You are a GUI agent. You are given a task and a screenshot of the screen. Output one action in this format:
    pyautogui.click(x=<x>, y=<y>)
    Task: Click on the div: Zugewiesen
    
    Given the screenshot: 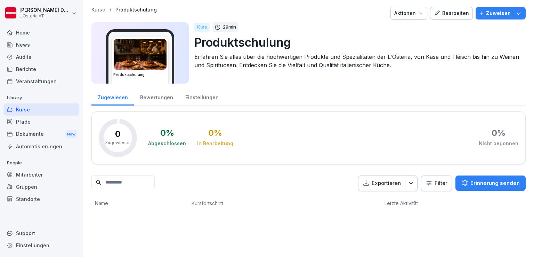 What is the action you would take?
    pyautogui.click(x=113, y=96)
    